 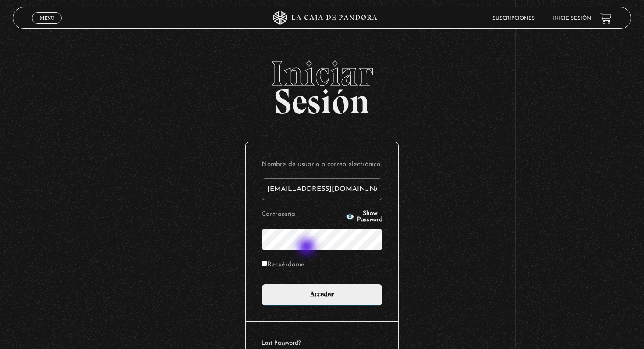 I want to click on a: Inicie sesión, so click(x=572, y=18).